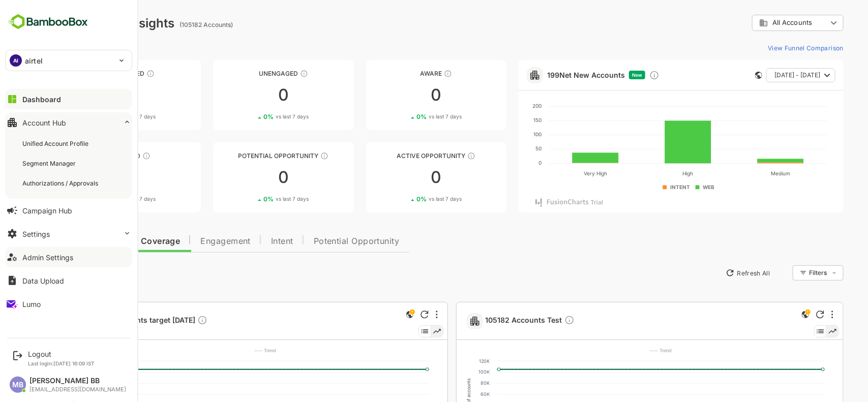 This screenshot has height=402, width=868. What do you see at coordinates (190, 242) in the screenshot?
I see `span: Engagement` at bounding box center [190, 242].